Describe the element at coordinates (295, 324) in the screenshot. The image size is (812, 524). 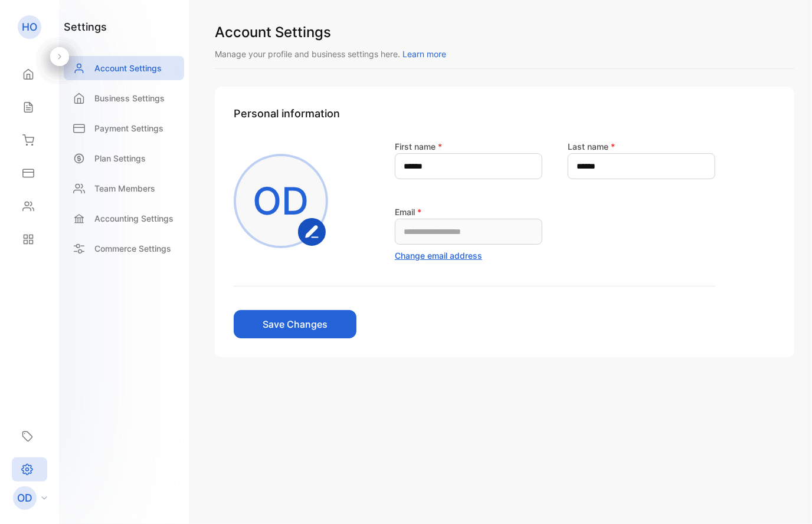
I see `button: Save Changes` at that location.